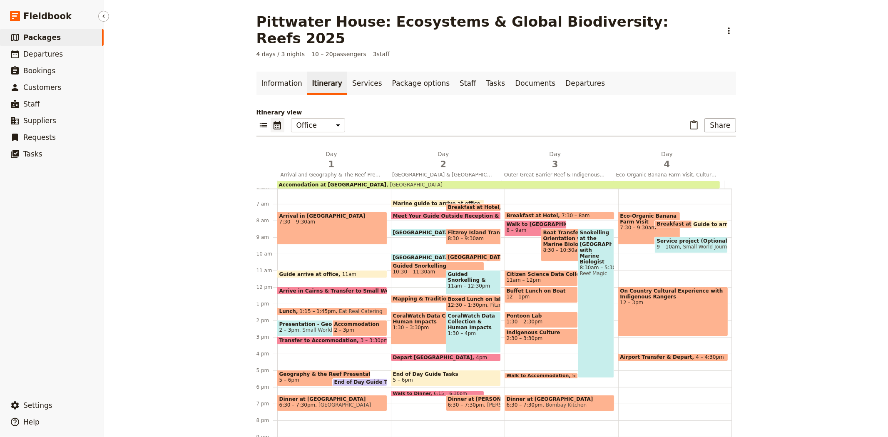  What do you see at coordinates (39, 71) in the screenshot?
I see `span: Bookings` at bounding box center [39, 71].